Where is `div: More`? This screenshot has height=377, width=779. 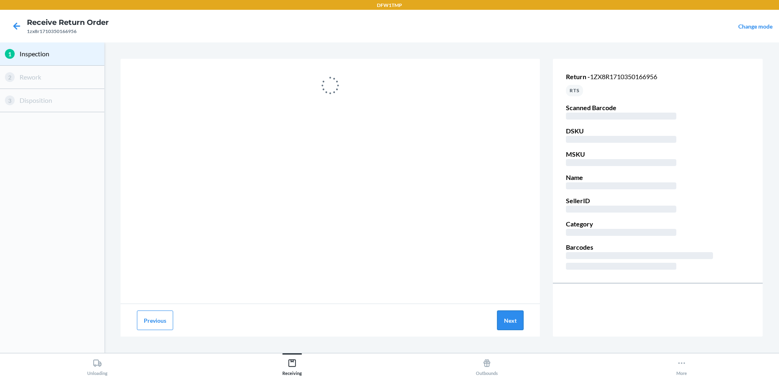
div: More is located at coordinates (682, 365).